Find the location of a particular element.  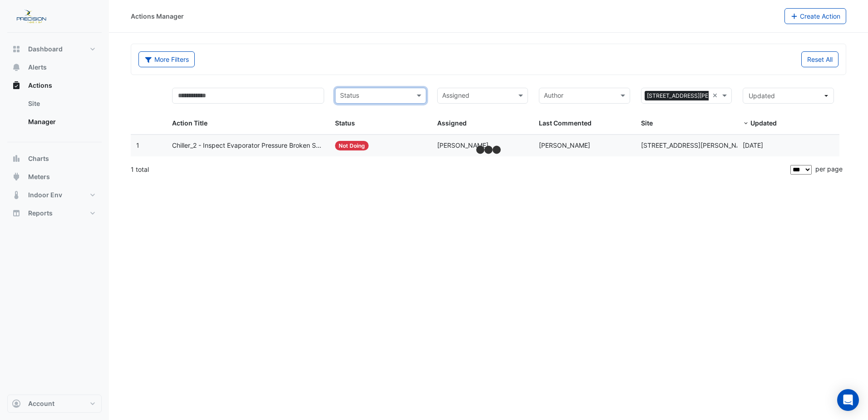

button: Updated is located at coordinates (789, 95).